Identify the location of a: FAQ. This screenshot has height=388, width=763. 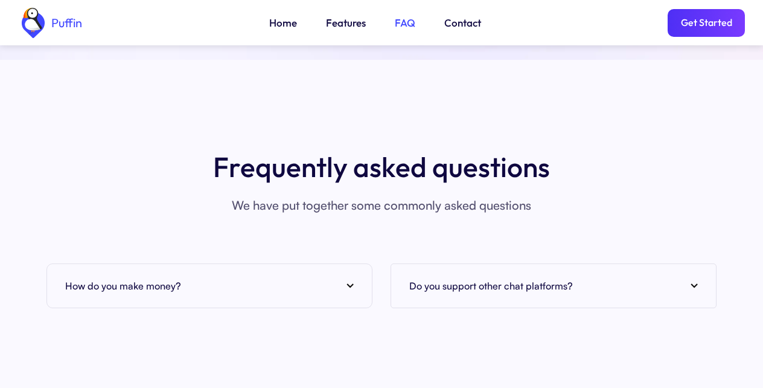
(405, 23).